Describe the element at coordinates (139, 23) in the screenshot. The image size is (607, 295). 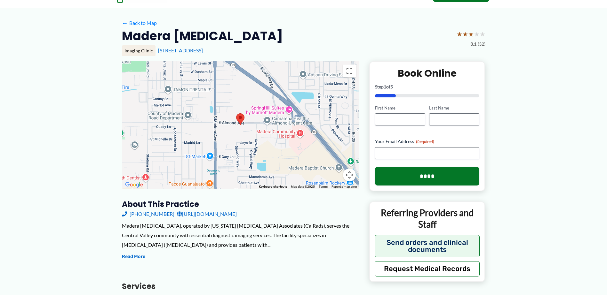
I see `a: ←Back to Map` at that location.